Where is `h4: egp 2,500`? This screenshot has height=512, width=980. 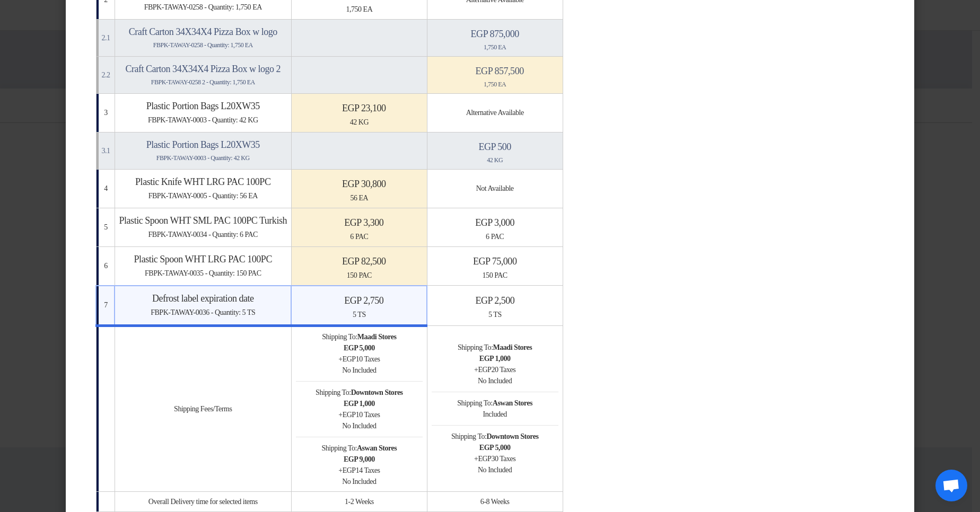 h4: egp 2,500 is located at coordinates (494, 300).